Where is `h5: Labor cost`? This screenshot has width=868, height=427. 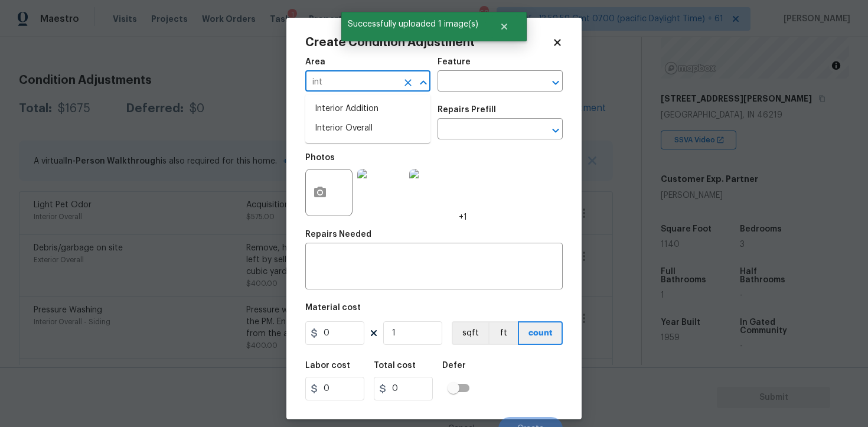
h5: Labor cost is located at coordinates (327, 366).